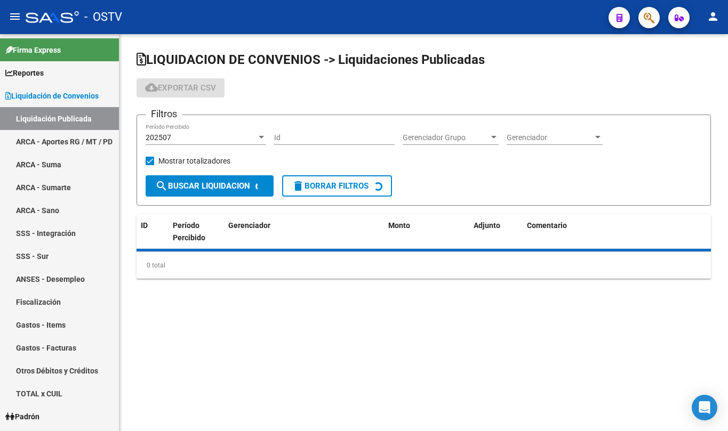 The width and height of the screenshot is (728, 431). Describe the element at coordinates (189, 231) in the screenshot. I see `span: Período Percibido` at that location.